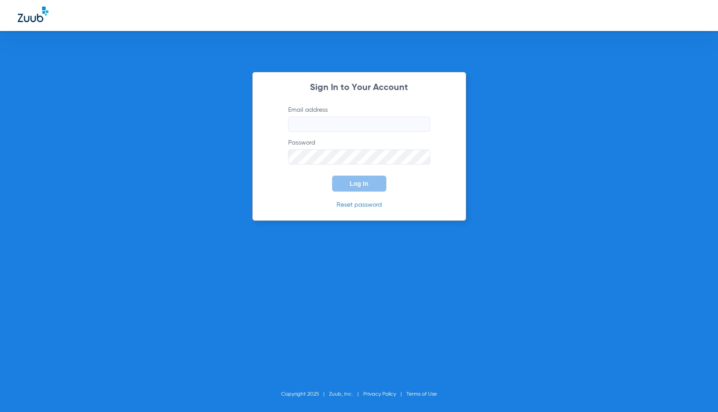 Image resolution: width=718 pixels, height=412 pixels. What do you see at coordinates (305, 395) in the screenshot?
I see `li: Copyright 2025` at bounding box center [305, 395].